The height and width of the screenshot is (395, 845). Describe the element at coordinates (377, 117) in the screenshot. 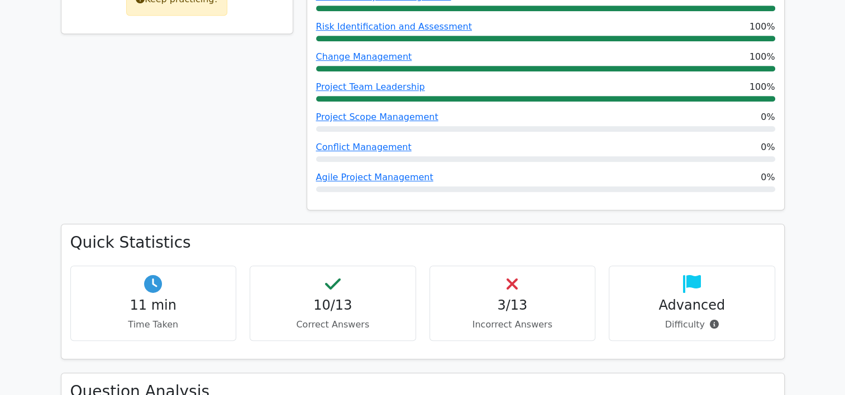

I see `a: Project Scope Management` at that location.